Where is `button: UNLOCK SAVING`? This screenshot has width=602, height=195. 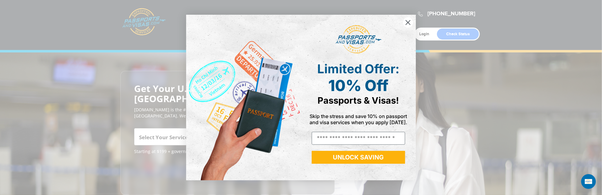
button: UNLOCK SAVING is located at coordinates (359, 157).